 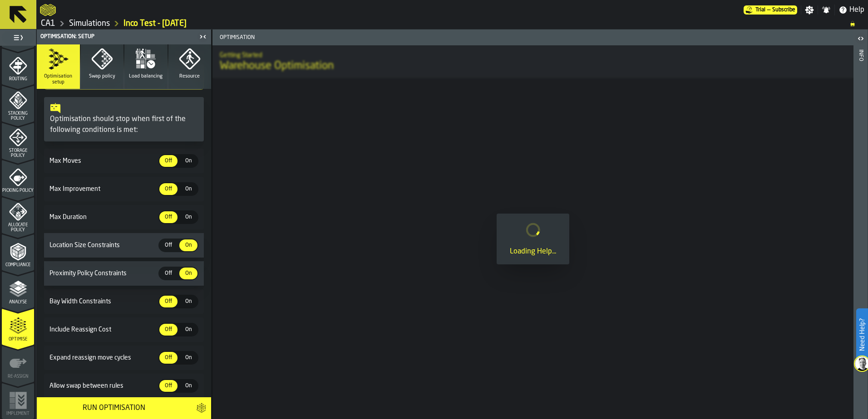 I want to click on li: menu Compliance, so click(x=18, y=252).